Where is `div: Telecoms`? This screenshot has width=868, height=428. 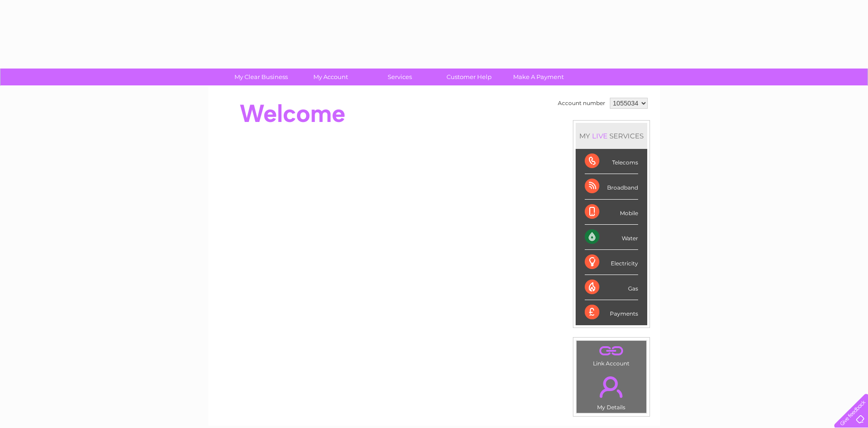 div: Telecoms is located at coordinates (611, 161).